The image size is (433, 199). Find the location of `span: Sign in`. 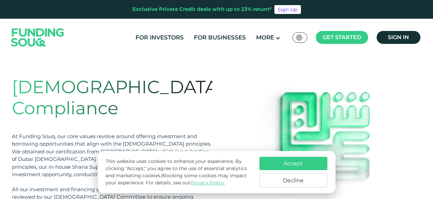

span: Sign in is located at coordinates (398, 37).